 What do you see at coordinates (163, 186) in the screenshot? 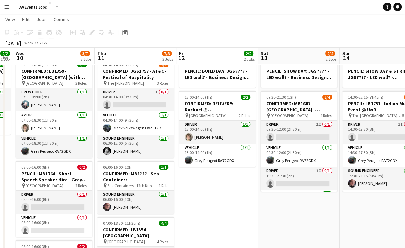
I see `span: 1 Role` at bounding box center [163, 186].